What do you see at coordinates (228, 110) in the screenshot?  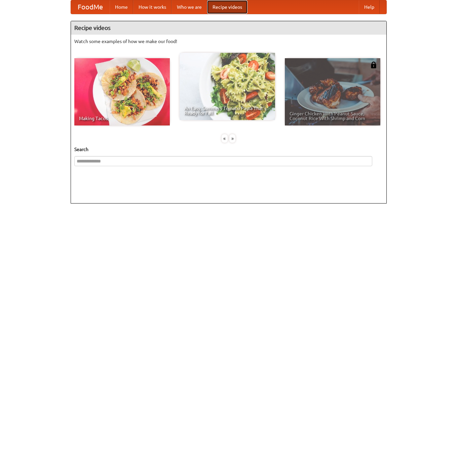 I see `span: An Easy, Summery Tomato Pasta That's Ready for Fall` at bounding box center [228, 110].